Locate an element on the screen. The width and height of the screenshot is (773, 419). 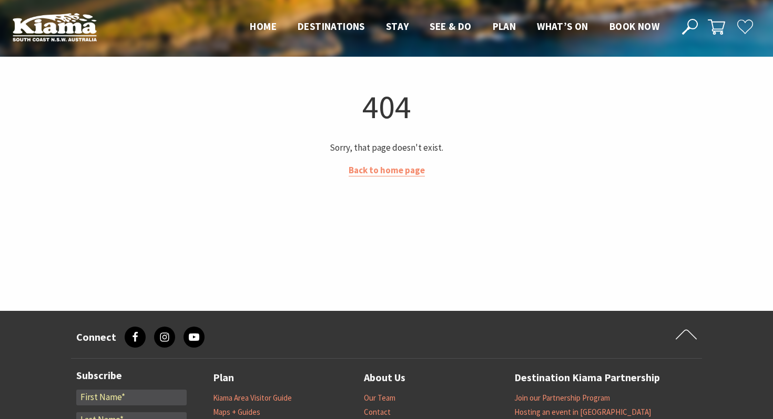
a: Maps + Guides is located at coordinates (237, 413).